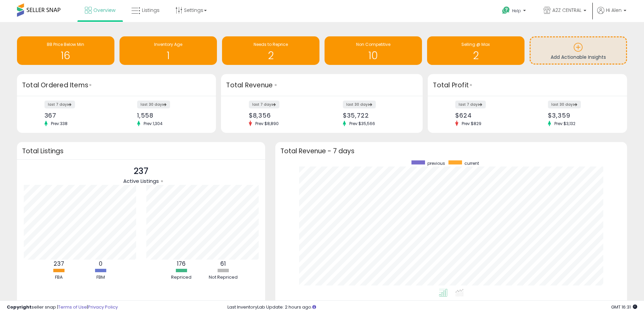 This screenshot has width=644, height=314. Describe the element at coordinates (565, 123) in the screenshot. I see `span: Prev: $3,132` at that location.